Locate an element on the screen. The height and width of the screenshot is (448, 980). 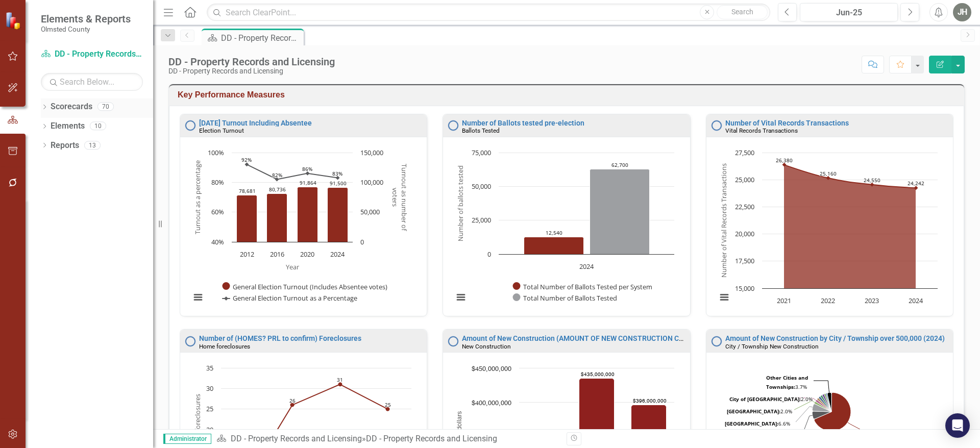
div: 13 is located at coordinates (92, 145).